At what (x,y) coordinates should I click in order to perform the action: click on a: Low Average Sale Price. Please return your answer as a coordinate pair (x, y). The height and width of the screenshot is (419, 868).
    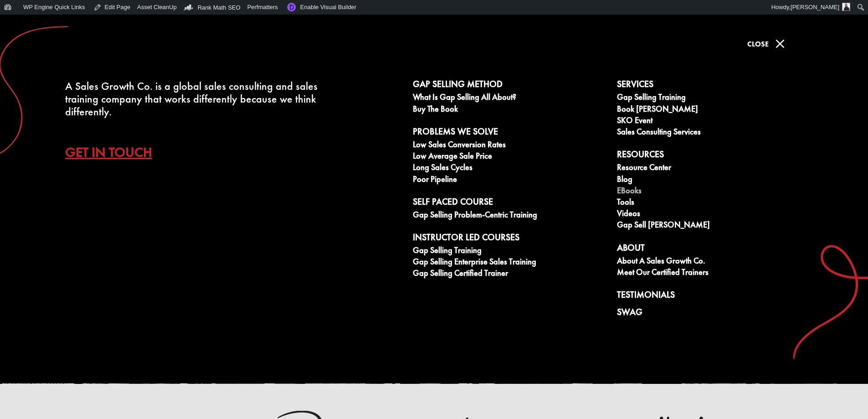
    Looking at the image, I should click on (511, 157).